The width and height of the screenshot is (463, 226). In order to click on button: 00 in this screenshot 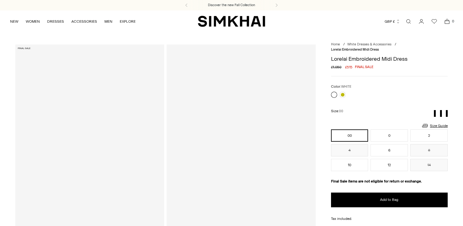, I will do `click(350, 135)`.